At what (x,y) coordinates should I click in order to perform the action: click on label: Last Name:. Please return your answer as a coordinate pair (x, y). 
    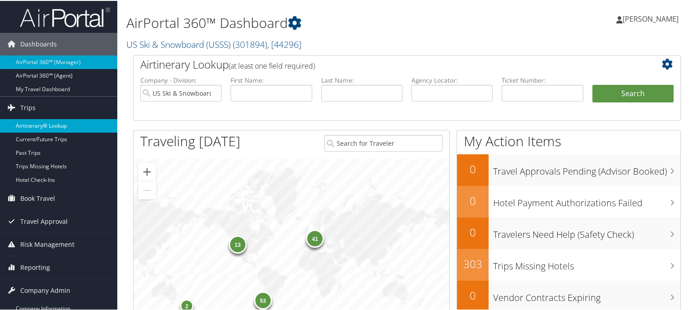
    Looking at the image, I should click on (362, 79).